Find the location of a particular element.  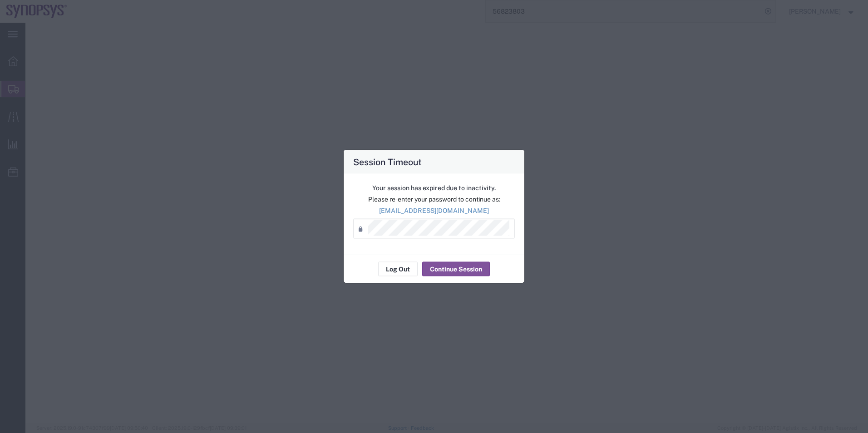

p: Please re-enter your password to continue as: is located at coordinates (434, 199).